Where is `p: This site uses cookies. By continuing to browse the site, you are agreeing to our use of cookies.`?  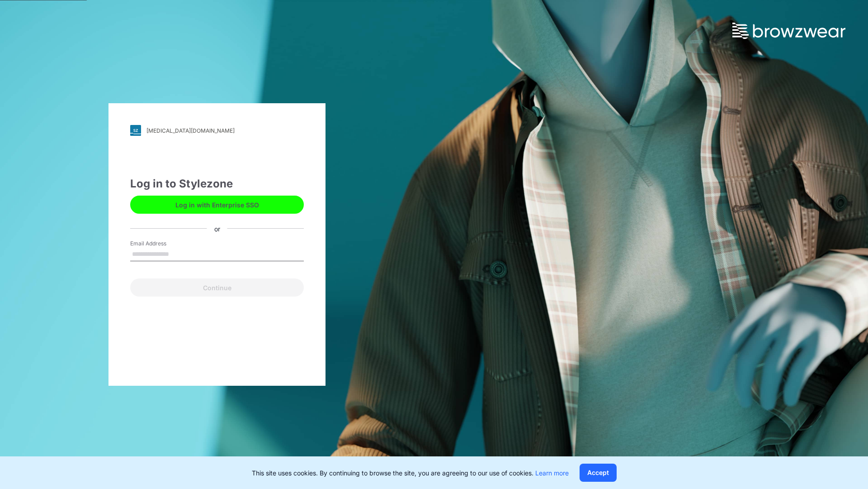 p: This site uses cookies. By continuing to browse the site, you are agreeing to our use of cookies. is located at coordinates (410, 472).